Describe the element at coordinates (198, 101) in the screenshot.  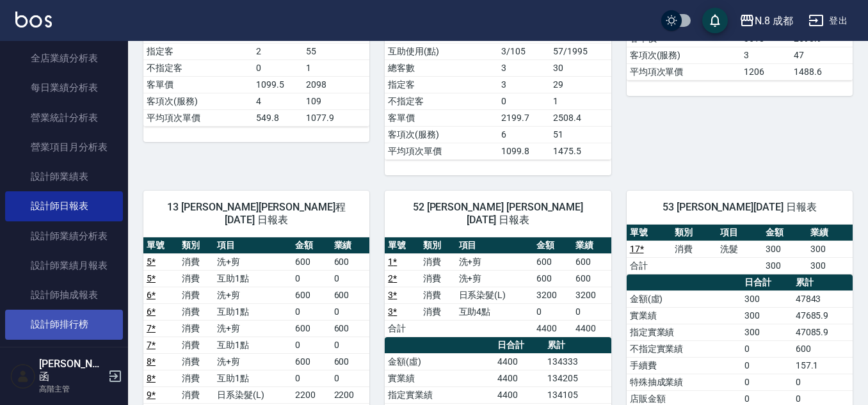
I see `td: 客項次(服務)` at that location.